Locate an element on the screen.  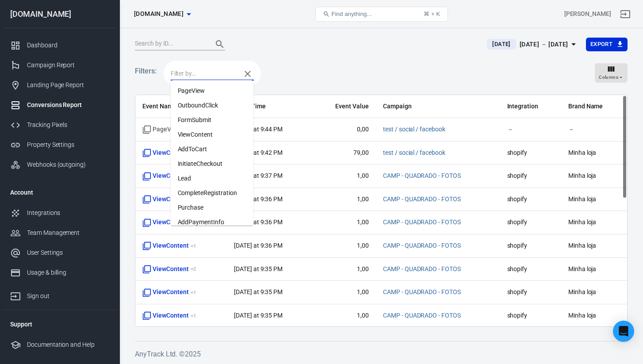
time: 2025-10-07T21:36:37-03:00 is located at coordinates (258, 222).